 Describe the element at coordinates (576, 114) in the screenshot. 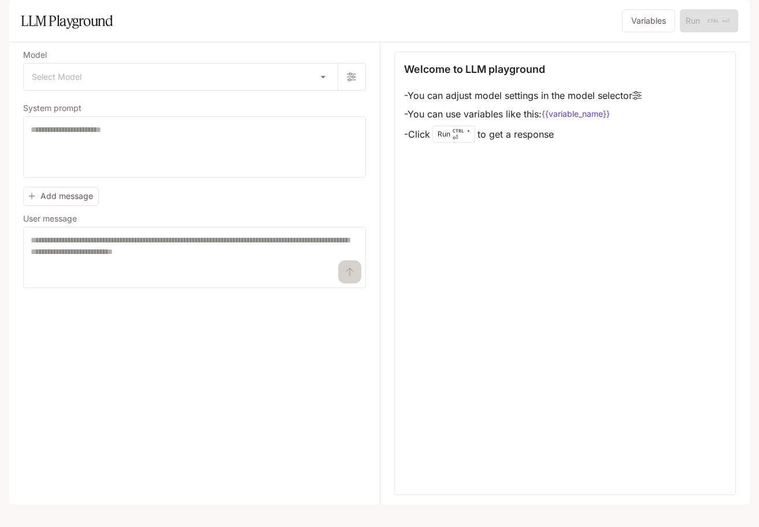

I see `code: {{variable_name}}` at that location.